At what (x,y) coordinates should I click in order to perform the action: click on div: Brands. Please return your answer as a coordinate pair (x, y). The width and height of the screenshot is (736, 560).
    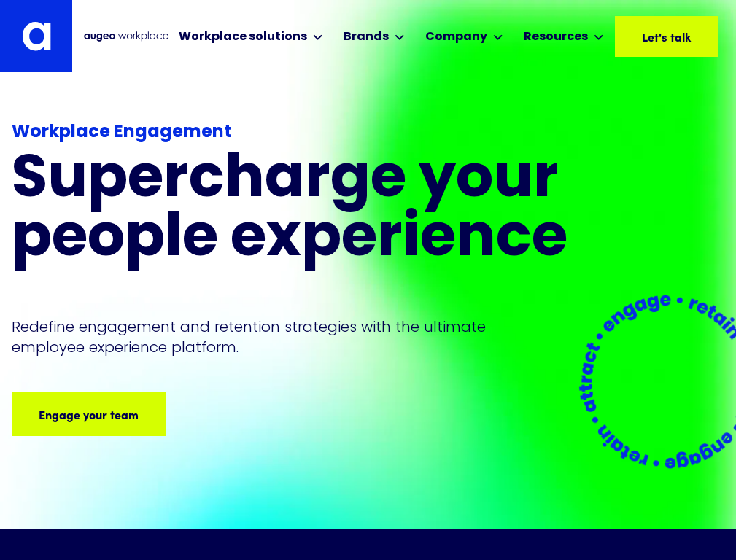
    Looking at the image, I should click on (366, 37).